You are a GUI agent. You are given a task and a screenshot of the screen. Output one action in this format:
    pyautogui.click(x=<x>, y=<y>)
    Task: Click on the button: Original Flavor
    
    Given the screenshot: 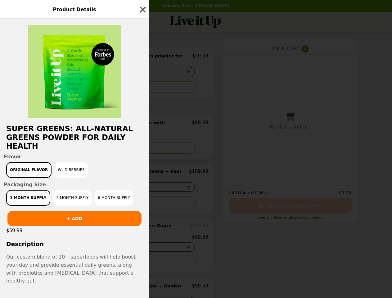 What is the action you would take?
    pyautogui.click(x=29, y=170)
    